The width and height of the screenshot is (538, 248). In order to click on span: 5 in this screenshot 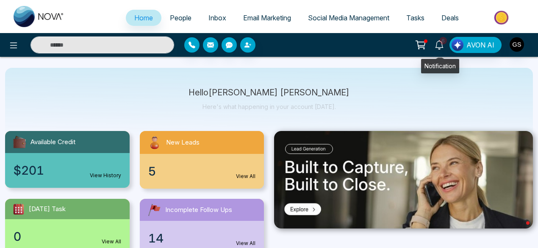, I will do `click(152, 171)`.